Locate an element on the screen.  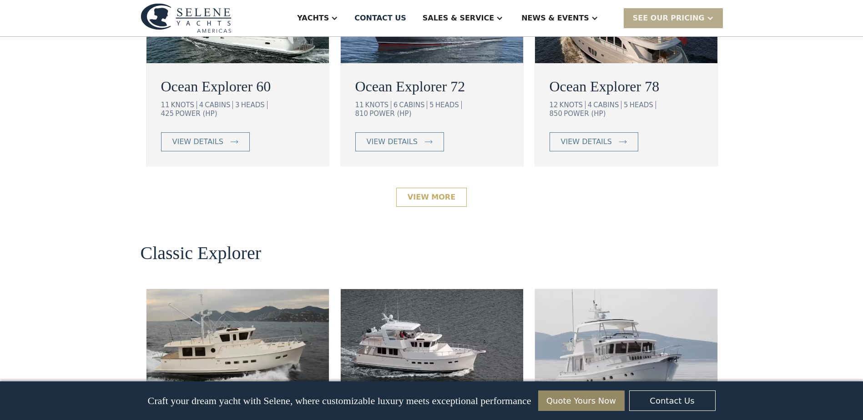
div: 850 is located at coordinates (556, 114).